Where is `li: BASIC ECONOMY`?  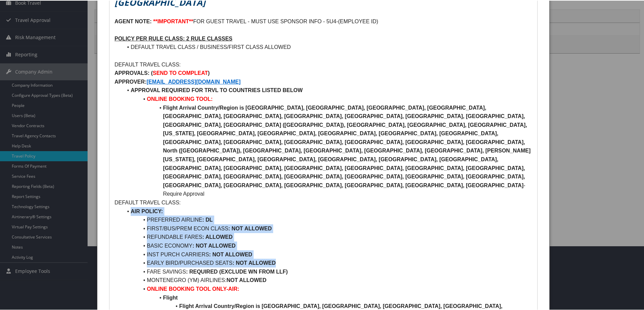 li: BASIC ECONOMY is located at coordinates (327, 245).